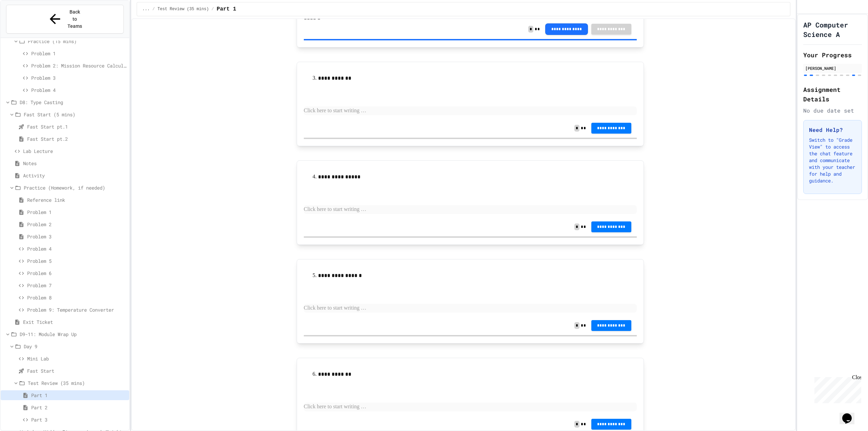  I want to click on span: Reference link, so click(76, 200).